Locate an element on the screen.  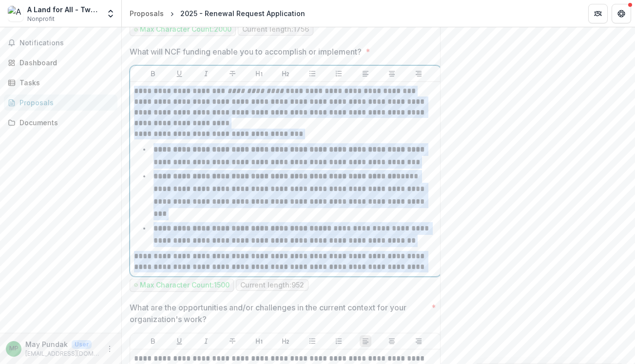
p: User is located at coordinates (81, 344).